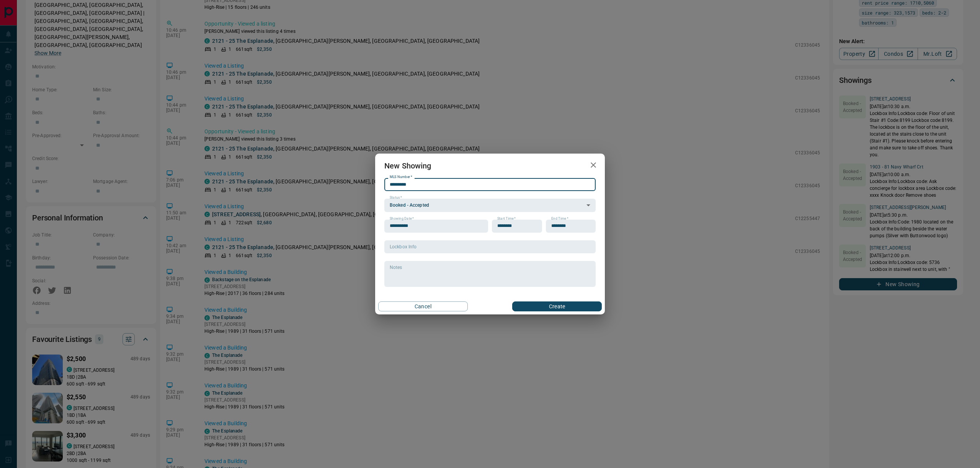 The image size is (980, 468). What do you see at coordinates (568, 226) in the screenshot?
I see `input: Choose time, selected time is 7:00 PM` at bounding box center [568, 226].